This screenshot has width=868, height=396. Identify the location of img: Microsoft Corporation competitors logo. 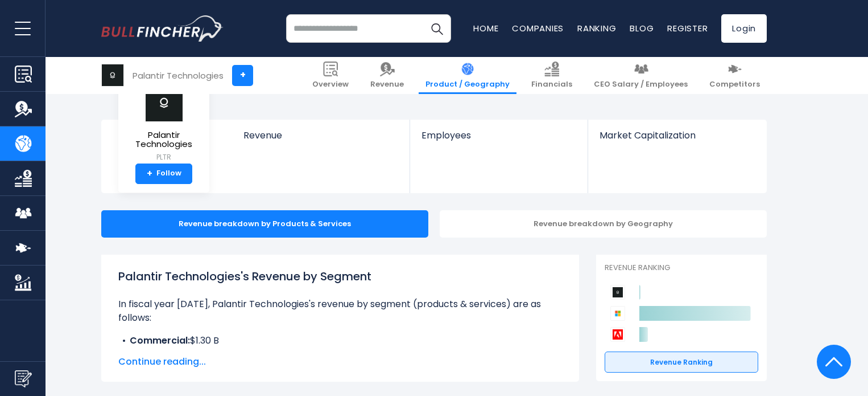
(618, 313).